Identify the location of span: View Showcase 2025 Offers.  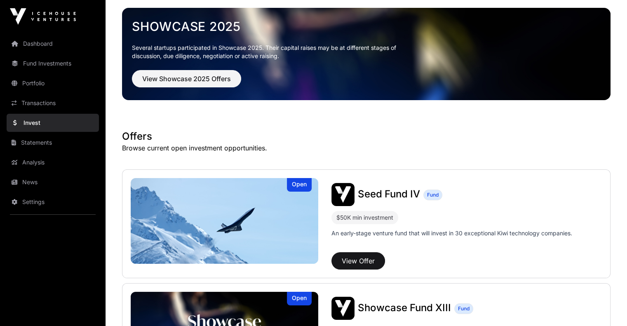
(186, 79).